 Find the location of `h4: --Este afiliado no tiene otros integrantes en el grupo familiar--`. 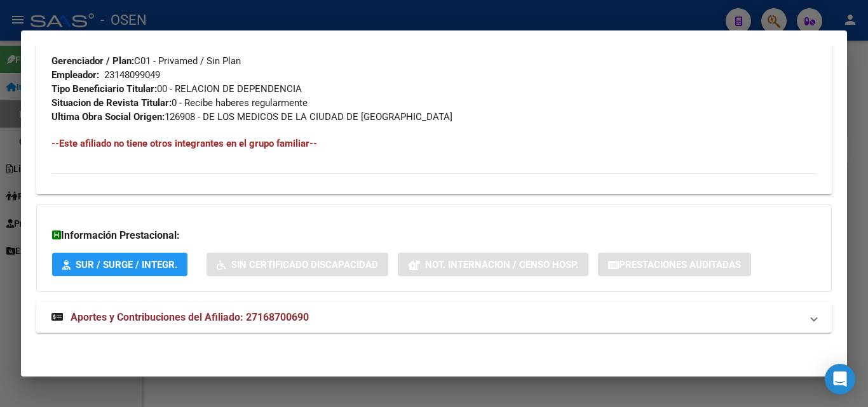

h4: --Este afiliado no tiene otros integrantes en el grupo familiar-- is located at coordinates (434, 143).